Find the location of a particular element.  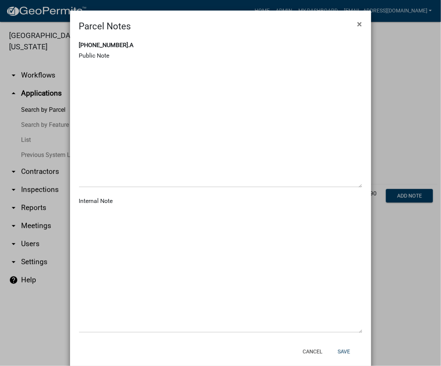

button: Save is located at coordinates (344, 351).